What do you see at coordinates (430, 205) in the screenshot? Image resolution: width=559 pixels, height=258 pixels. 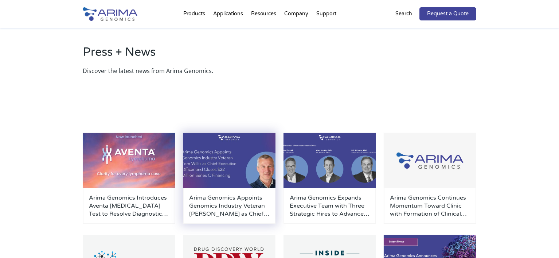 I see `a: Arima Genomics Continues Momentum Toward Clinic with Formation of Clinical Advisory Board` at bounding box center [430, 205].